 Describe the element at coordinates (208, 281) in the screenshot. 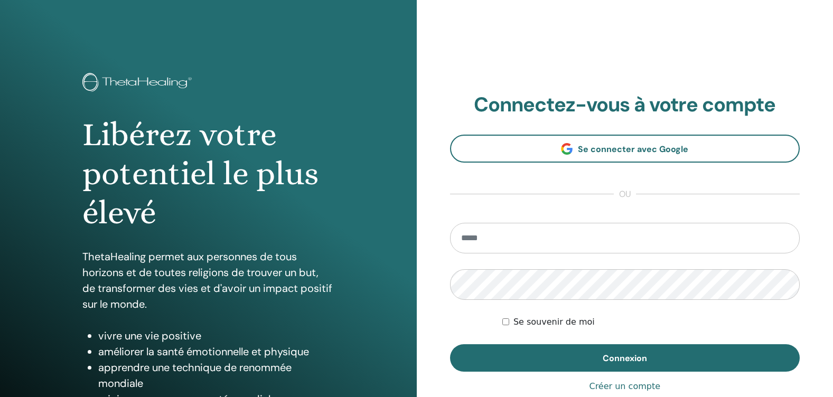

I see `p: ThetaHealing permet aux personnes de tous horizons et de toutes religions de trouver un but, de t...` at that location.